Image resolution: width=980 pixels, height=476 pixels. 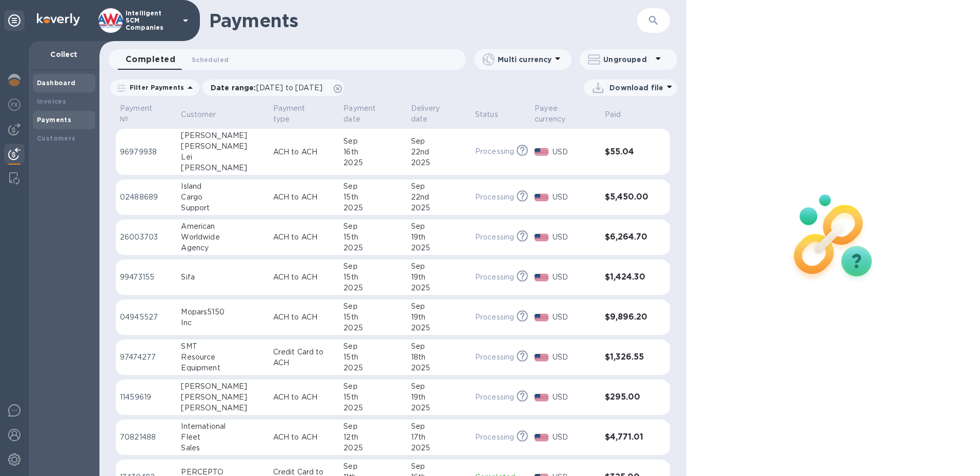 What do you see at coordinates (198, 114) in the screenshot?
I see `p: Customer` at bounding box center [198, 114].